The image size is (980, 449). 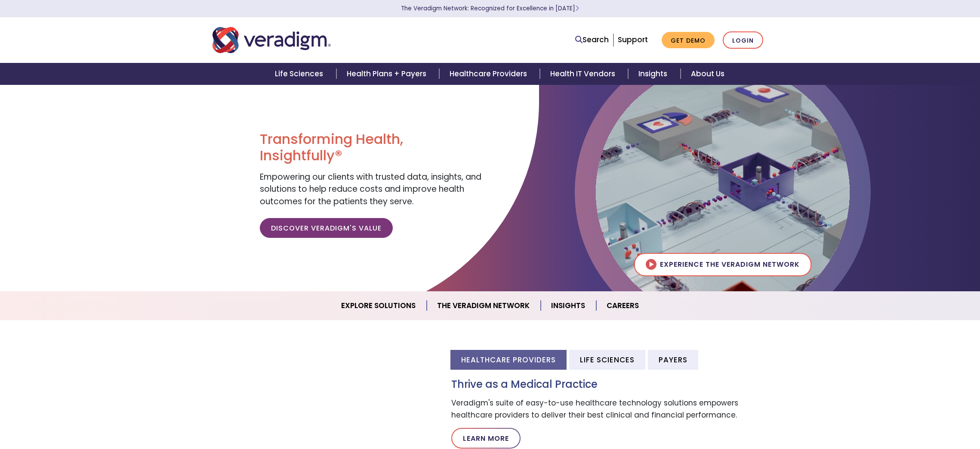 I want to click on a: Life Sciences, so click(x=300, y=74).